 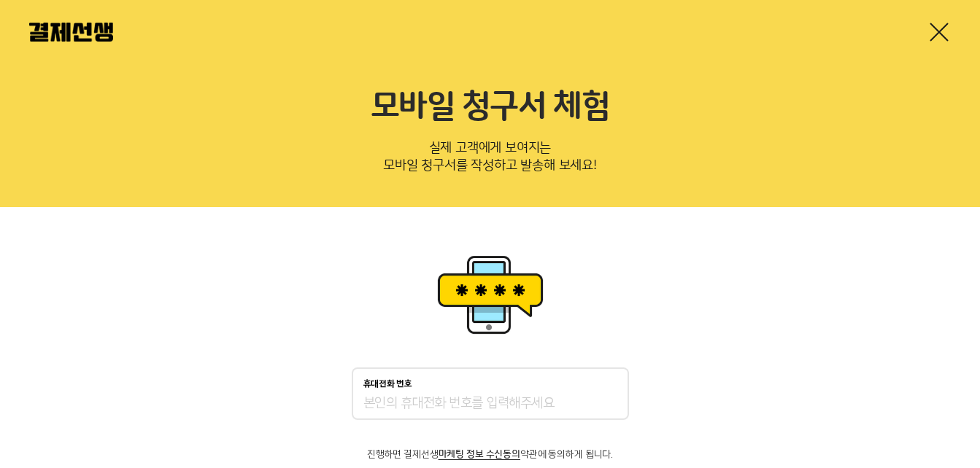 What do you see at coordinates (490, 404) in the screenshot?
I see `input: 휴대전화 번호` at bounding box center [490, 404].